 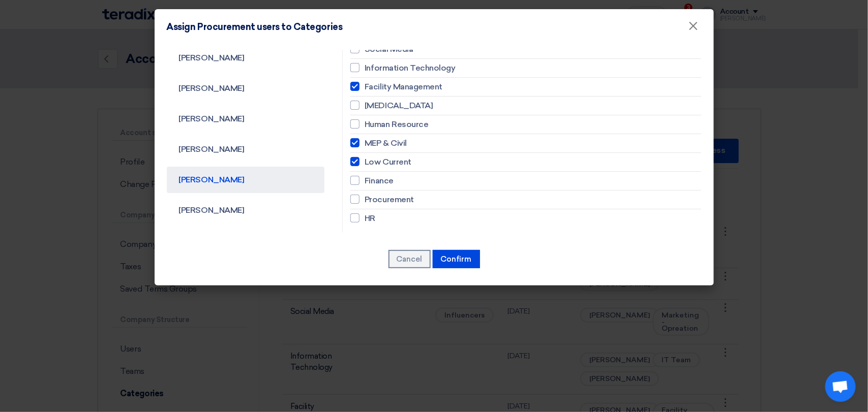 I want to click on button: Cancel, so click(x=409, y=259).